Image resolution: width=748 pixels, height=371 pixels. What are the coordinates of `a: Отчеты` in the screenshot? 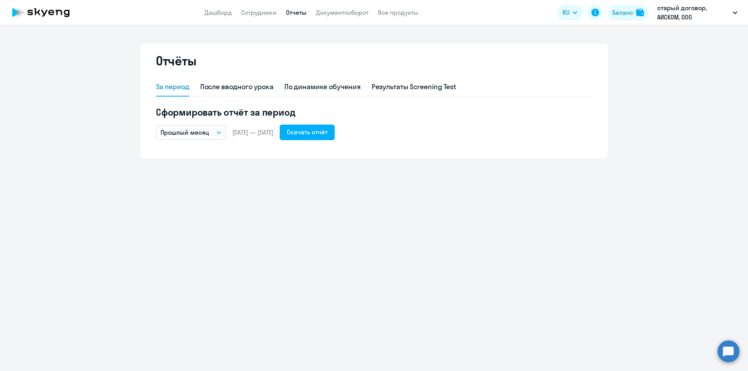 It's located at (296, 12).